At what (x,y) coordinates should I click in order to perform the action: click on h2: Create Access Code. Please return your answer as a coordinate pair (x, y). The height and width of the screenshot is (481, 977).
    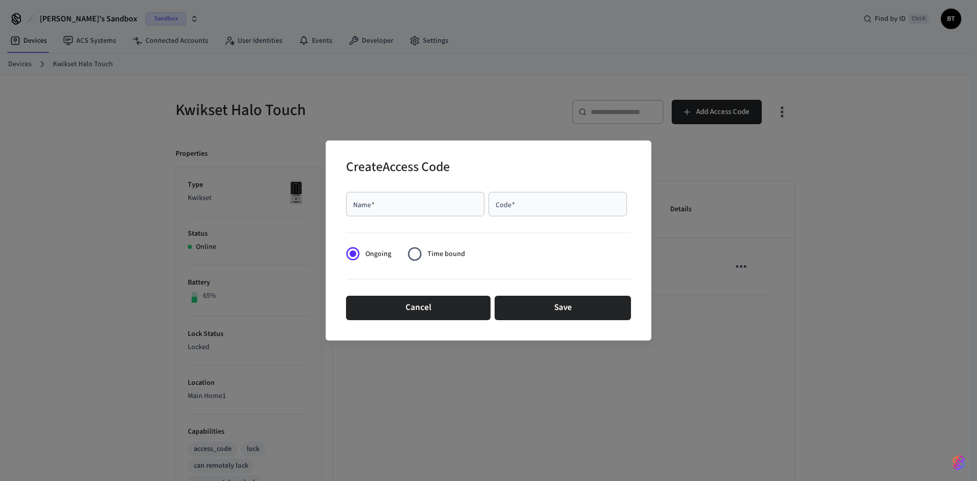
    Looking at the image, I should click on (398, 168).